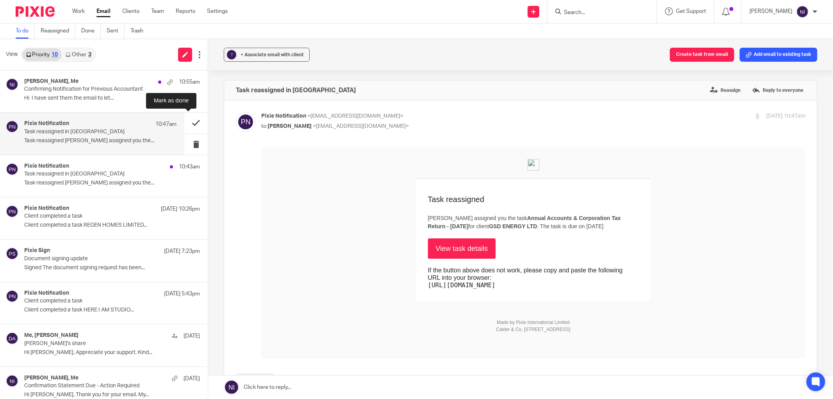  Describe the element at coordinates (284, 116) in the screenshot. I see `span: Pixie Notification` at that location.